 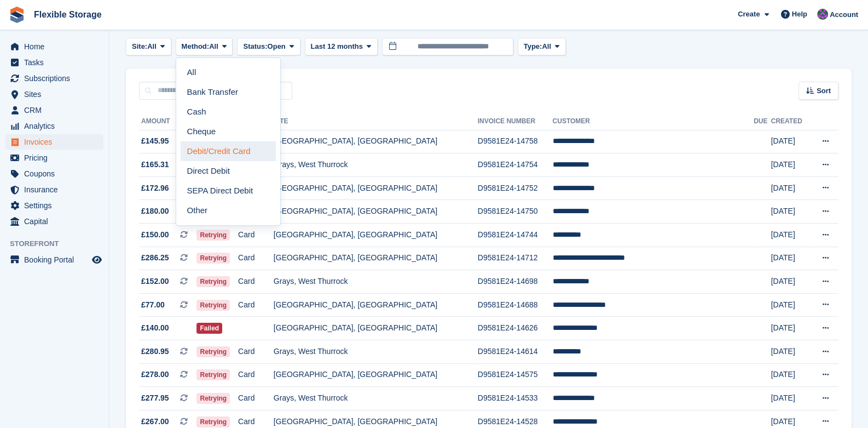 What do you see at coordinates (57, 205) in the screenshot?
I see `span: Settings` at bounding box center [57, 205].